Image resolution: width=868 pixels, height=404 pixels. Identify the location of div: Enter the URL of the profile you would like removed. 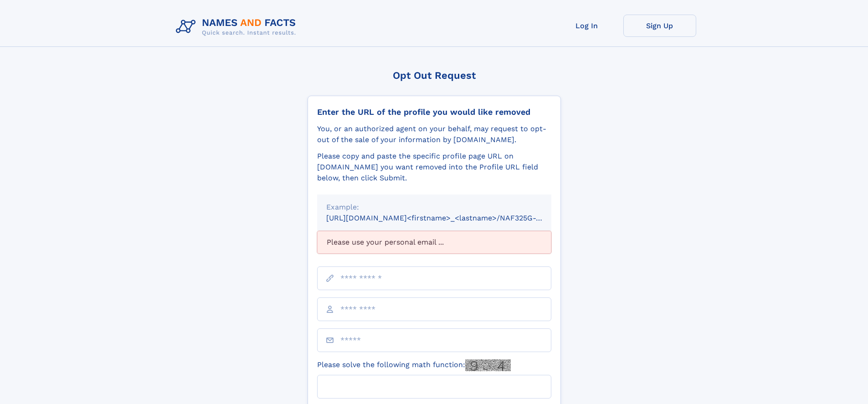
(434, 112).